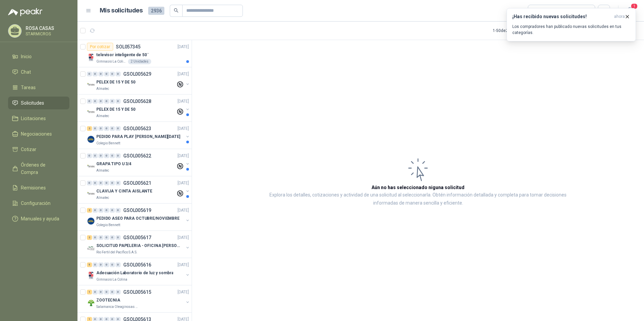  I want to click on img: Logo peakr, so click(25, 12).